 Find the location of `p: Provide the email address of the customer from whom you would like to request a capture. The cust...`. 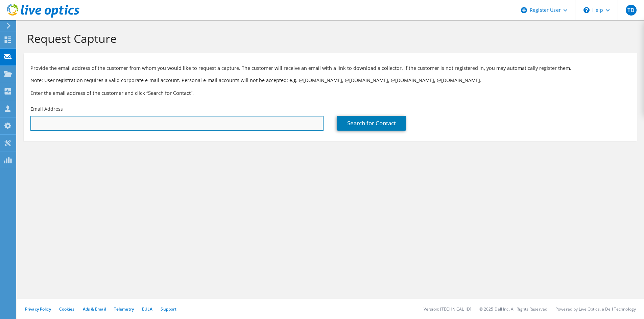

p: Provide the email address of the customer from whom you would like to request a capture. The cust... is located at coordinates (330, 68).